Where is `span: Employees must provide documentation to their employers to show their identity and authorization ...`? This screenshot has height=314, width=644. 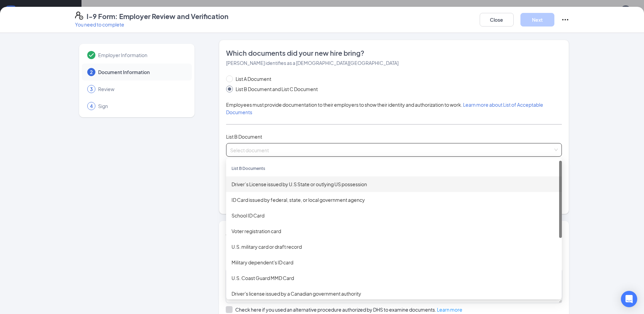 span: Employees must provide documentation to their employers to show their identity and authorization ... is located at coordinates (385, 109).